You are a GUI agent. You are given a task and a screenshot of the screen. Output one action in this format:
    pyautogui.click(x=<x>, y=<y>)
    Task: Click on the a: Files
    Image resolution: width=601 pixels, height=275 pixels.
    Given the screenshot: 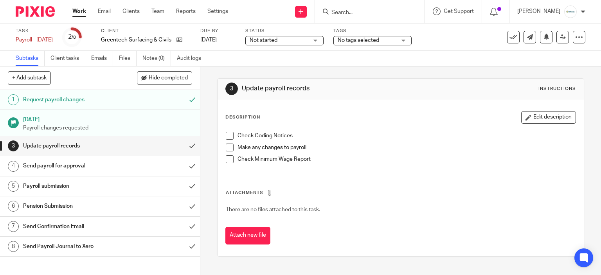 What is the action you would take?
    pyautogui.click(x=127, y=58)
    